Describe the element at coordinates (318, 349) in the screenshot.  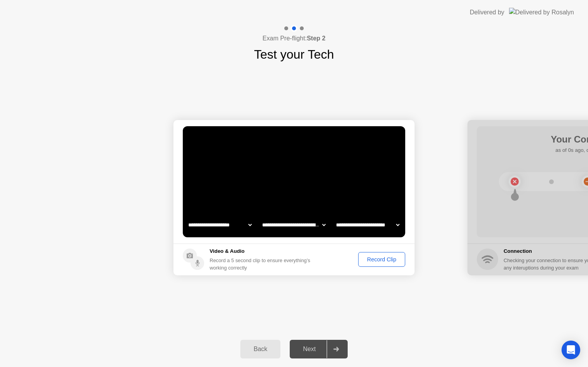
I see `button: Next` at that location.